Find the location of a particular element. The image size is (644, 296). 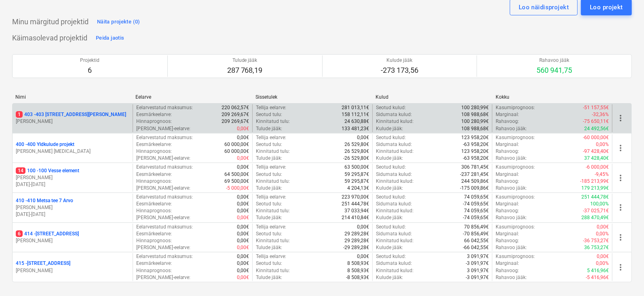

p: Käimasolevad projektid is located at coordinates (50, 38).